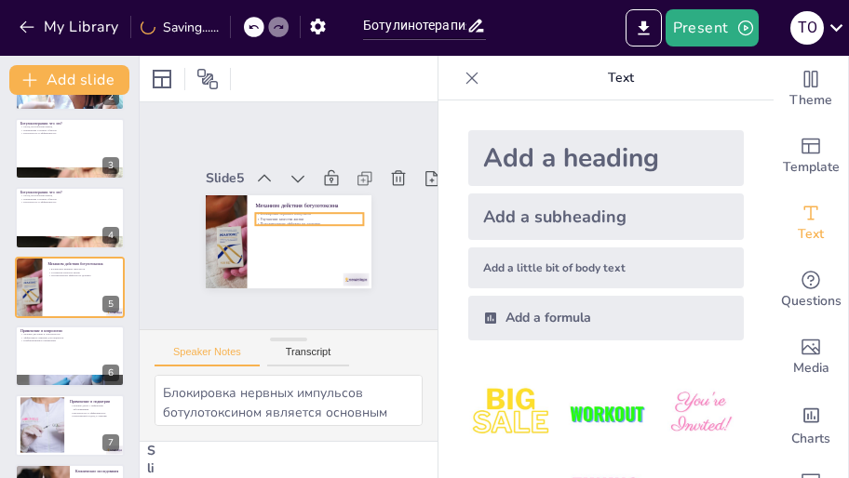 The image size is (849, 478). What do you see at coordinates (811, 439) in the screenshot?
I see `span: Charts` at bounding box center [811, 439].